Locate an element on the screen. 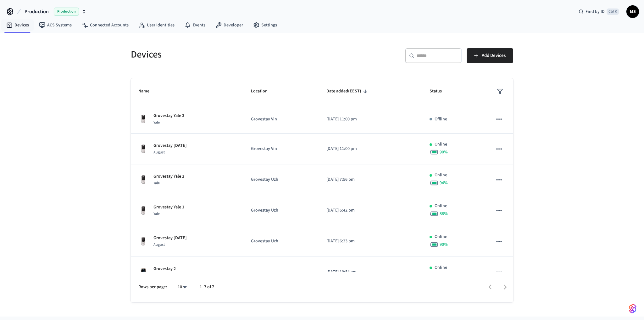 The height and width of the screenshot is (320, 644). span: Location is located at coordinates (263, 91).